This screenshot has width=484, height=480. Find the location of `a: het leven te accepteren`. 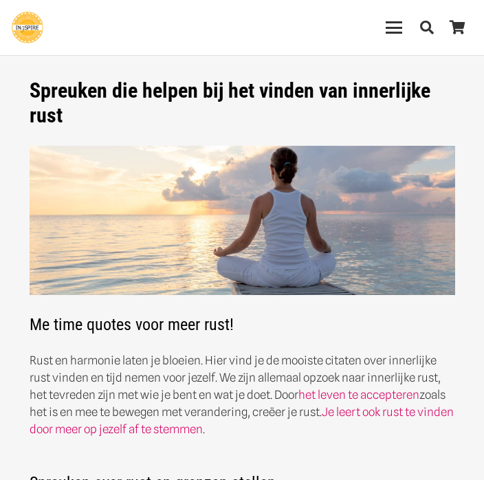

a: het leven te accepteren is located at coordinates (359, 395).